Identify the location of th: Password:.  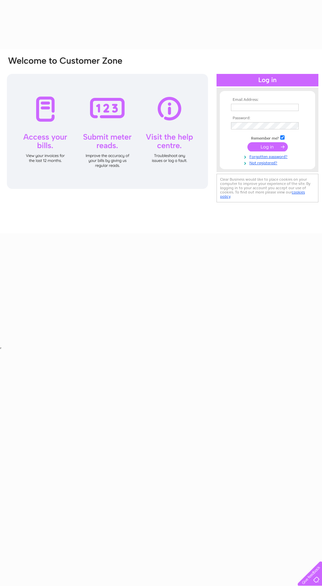
(268, 118).